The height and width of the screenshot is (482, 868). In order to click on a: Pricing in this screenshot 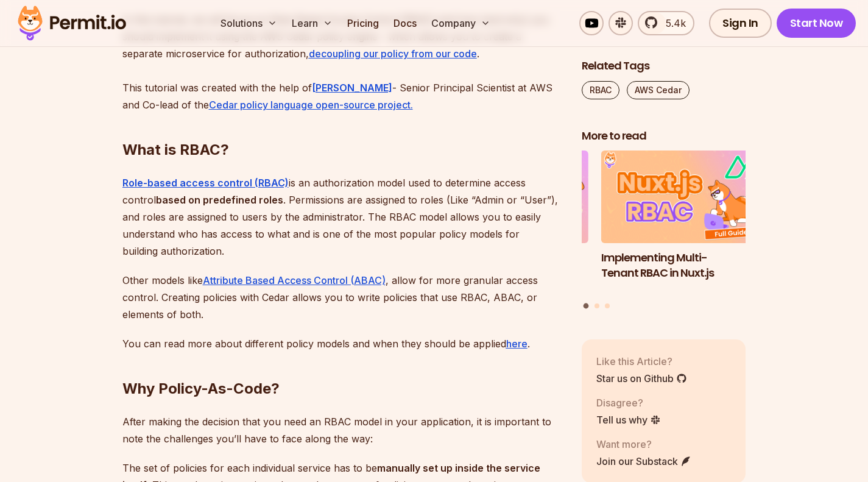, I will do `click(363, 23)`.